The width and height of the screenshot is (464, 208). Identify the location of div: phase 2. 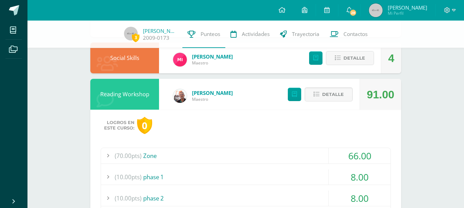
(245, 198).